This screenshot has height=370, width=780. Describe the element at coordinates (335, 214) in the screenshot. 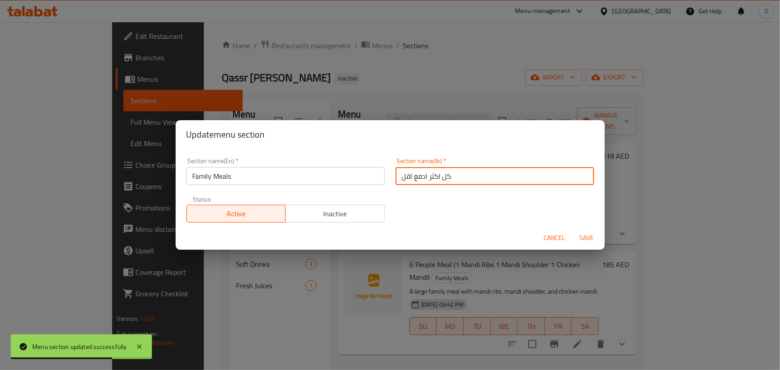

I see `button: Inactive` at that location.